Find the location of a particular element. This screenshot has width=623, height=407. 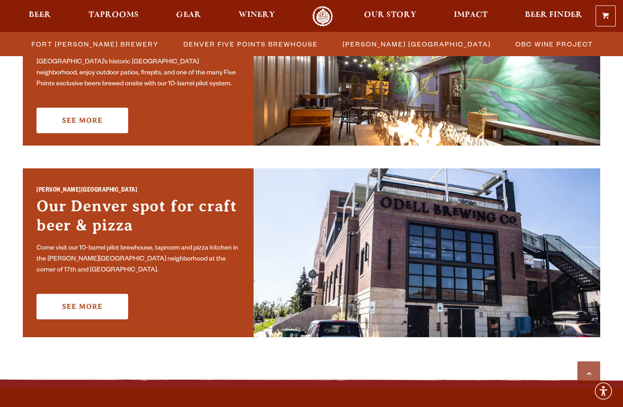

a: Beer is located at coordinates (40, 16).